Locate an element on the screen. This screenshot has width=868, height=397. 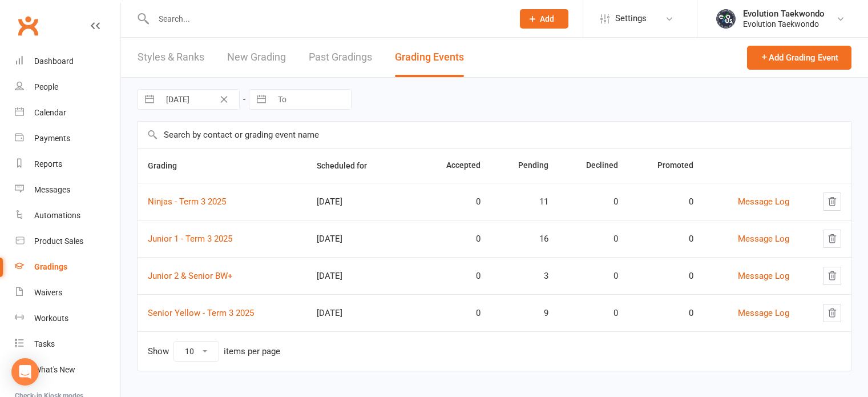
a: Calendar is located at coordinates (67, 112).